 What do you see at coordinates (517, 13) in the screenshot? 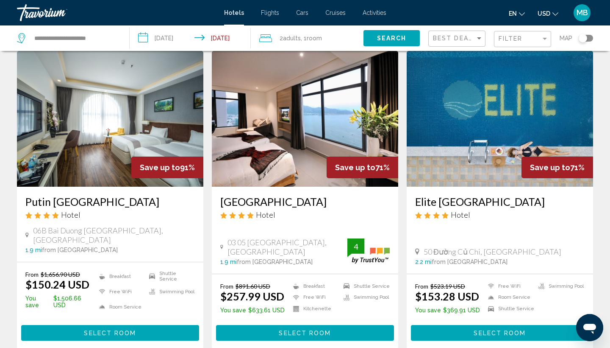
I see `button: Change language` at bounding box center [517, 13].